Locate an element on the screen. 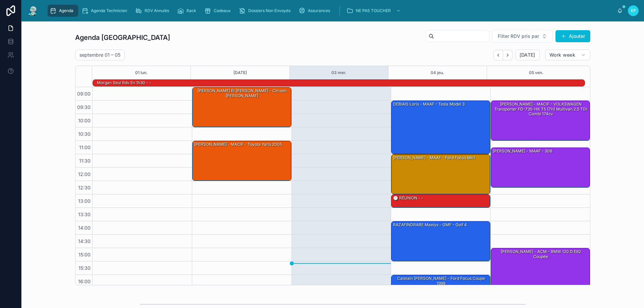 The image size is (644, 308). span: 11:30 is located at coordinates (85, 160).